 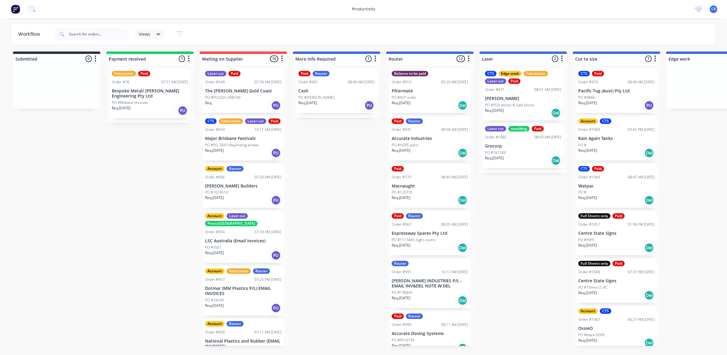 I want to click on div: Order #957, so click(x=215, y=280).